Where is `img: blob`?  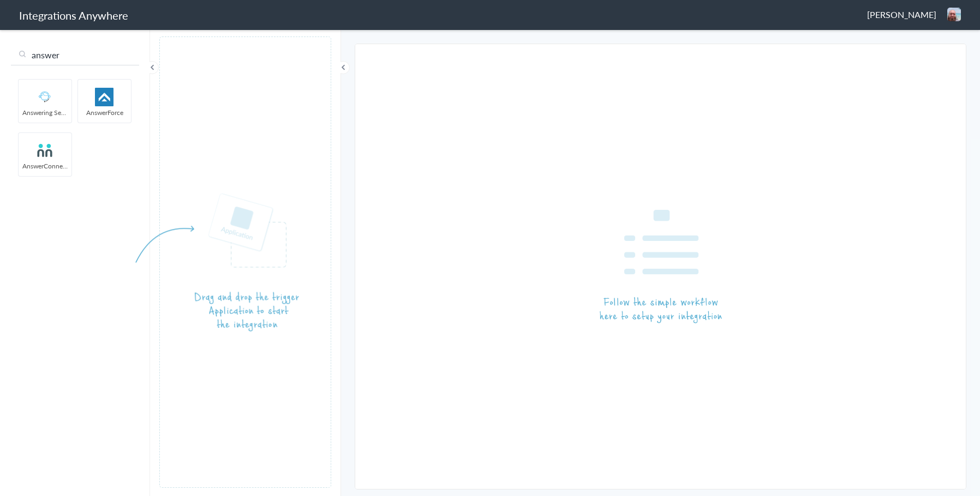 img: blob is located at coordinates (954, 14).